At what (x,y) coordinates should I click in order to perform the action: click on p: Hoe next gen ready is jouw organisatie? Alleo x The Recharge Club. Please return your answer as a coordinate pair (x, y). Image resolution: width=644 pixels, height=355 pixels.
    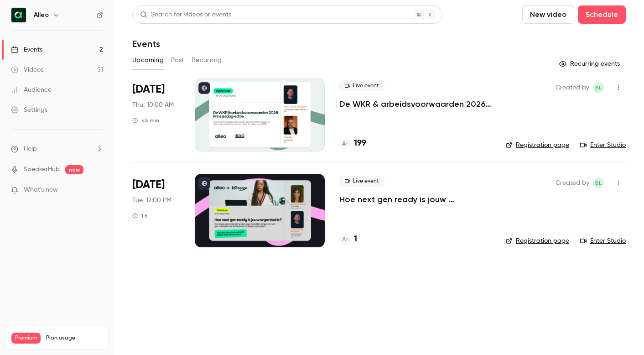
    Looking at the image, I should click on (415, 199).